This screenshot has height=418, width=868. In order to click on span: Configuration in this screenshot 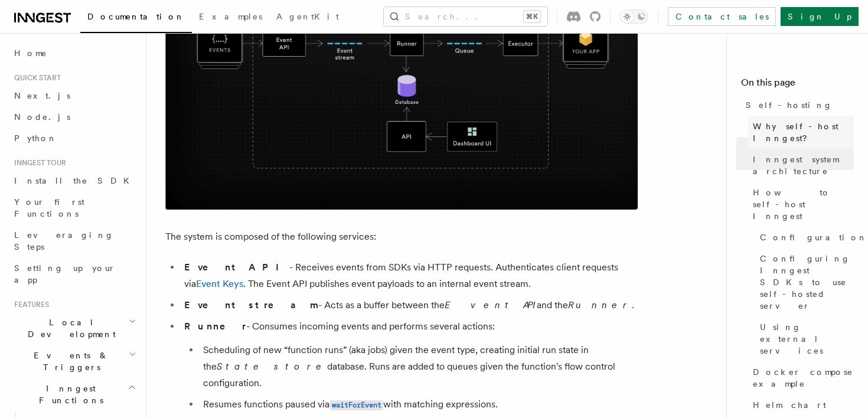, I will do `click(814, 238)`.